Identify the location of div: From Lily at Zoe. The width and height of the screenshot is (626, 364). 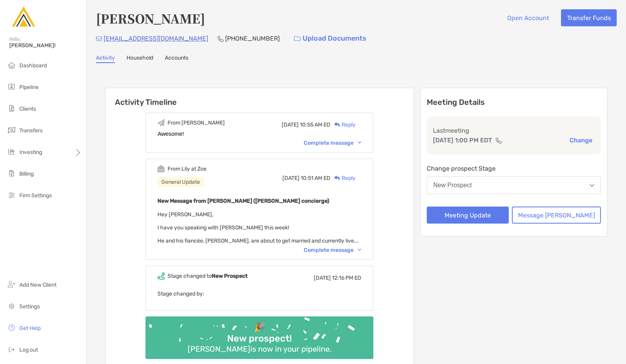
(187, 169).